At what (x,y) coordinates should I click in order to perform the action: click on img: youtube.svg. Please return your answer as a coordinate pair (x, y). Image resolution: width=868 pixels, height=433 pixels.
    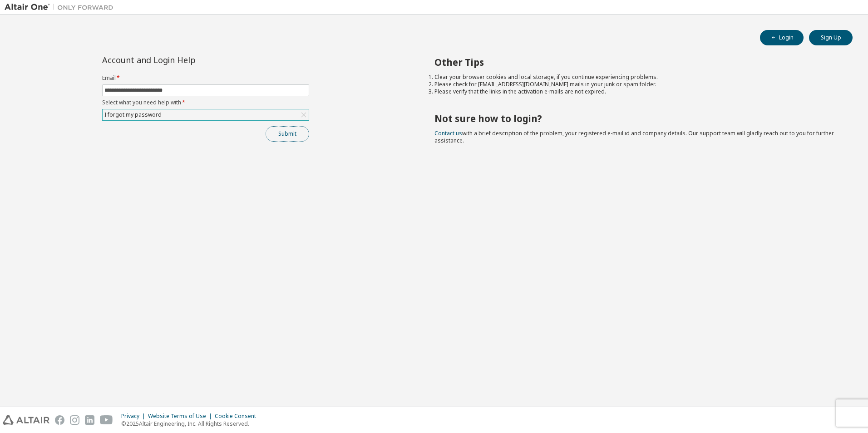
    Looking at the image, I should click on (106, 420).